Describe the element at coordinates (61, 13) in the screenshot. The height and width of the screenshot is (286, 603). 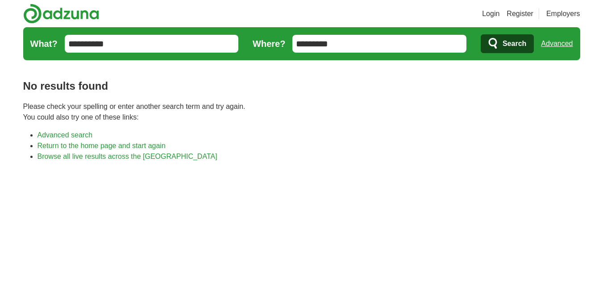
I see `img: Adzuna logo` at that location.